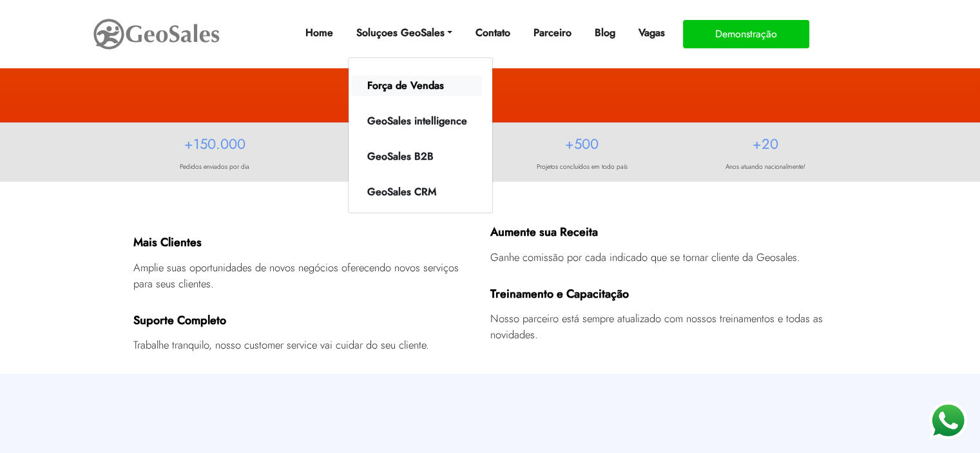  I want to click on a: Home, so click(318, 33).